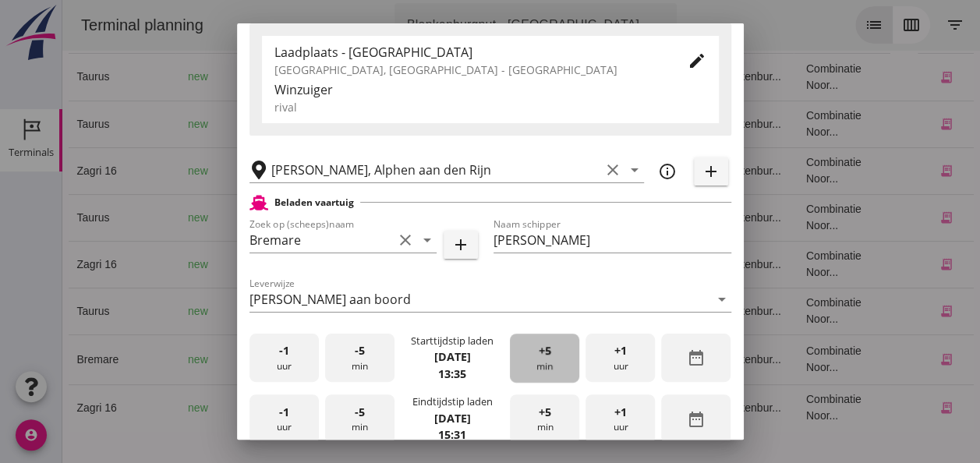 The width and height of the screenshot is (980, 463). What do you see at coordinates (359, 351) in the screenshot?
I see `span: -5` at bounding box center [359, 351].